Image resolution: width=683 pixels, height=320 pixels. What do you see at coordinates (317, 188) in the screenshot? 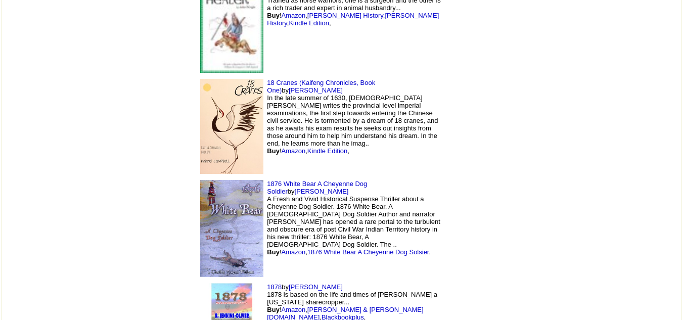
I see `a: 1876 White Bear A Cheyenne Dog Soldier` at bounding box center [317, 188].